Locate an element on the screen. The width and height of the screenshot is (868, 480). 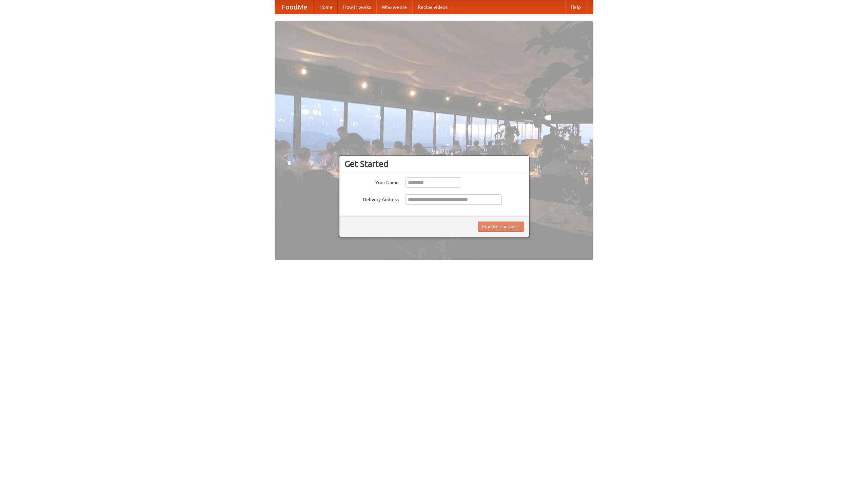
label: Delivery Address is located at coordinates (372, 199).